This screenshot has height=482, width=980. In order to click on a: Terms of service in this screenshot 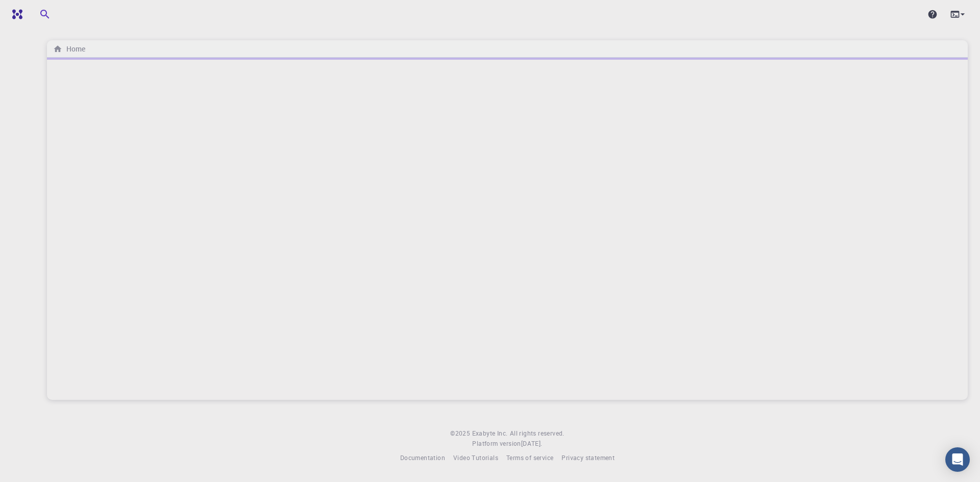, I will do `click(530, 458)`.